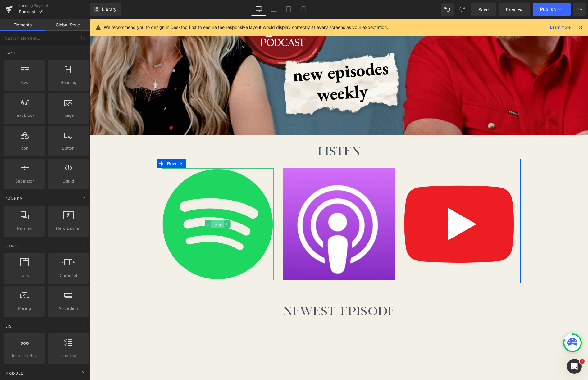 This screenshot has height=380, width=588. I want to click on span: Liquid, so click(68, 181).